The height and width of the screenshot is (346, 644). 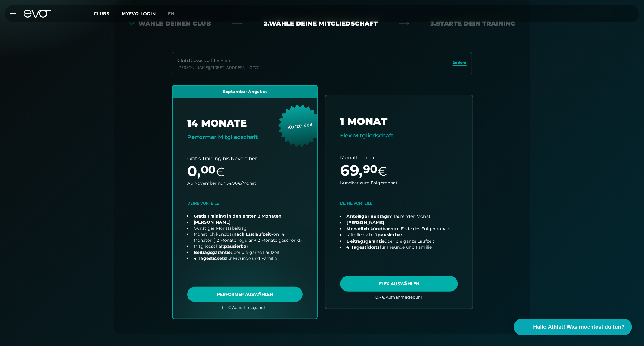 I want to click on a: Clubs, so click(x=108, y=13).